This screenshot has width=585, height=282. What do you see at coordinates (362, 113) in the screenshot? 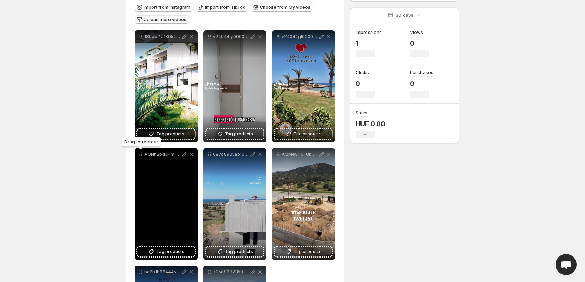
I see `h3: Sales` at bounding box center [362, 113].